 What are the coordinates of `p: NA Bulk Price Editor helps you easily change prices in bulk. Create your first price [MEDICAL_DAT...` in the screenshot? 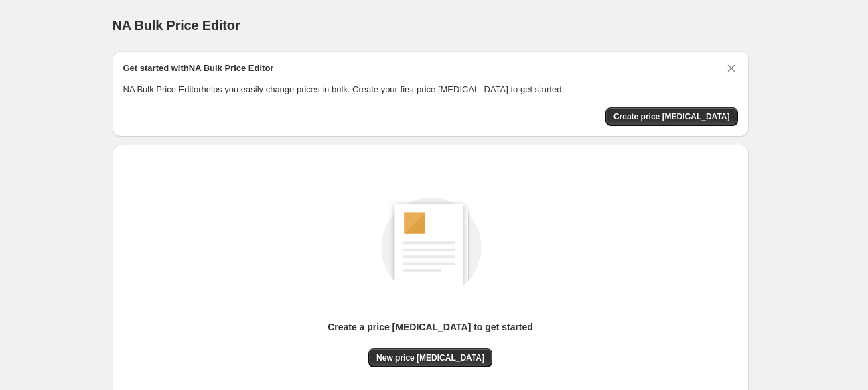 It's located at (431, 90).